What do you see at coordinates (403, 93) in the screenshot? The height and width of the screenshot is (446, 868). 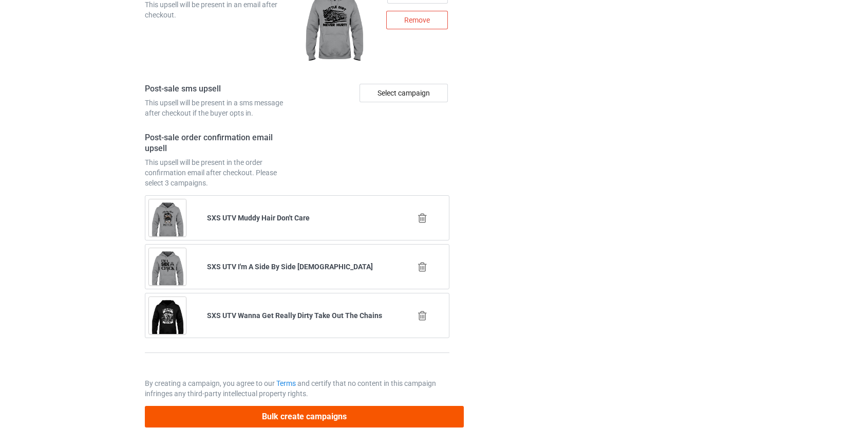 I see `div: Select campaign` at bounding box center [403, 93].